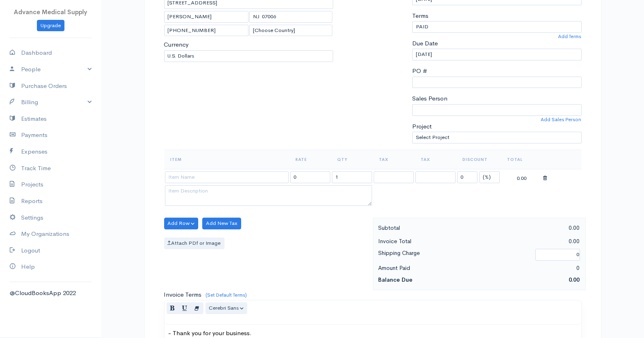  I want to click on label: Attach PDf or Image, so click(194, 243).